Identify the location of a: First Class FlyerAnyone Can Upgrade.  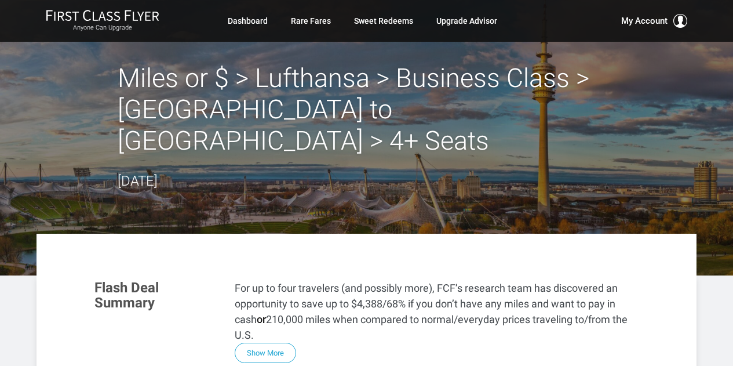
(103, 21).